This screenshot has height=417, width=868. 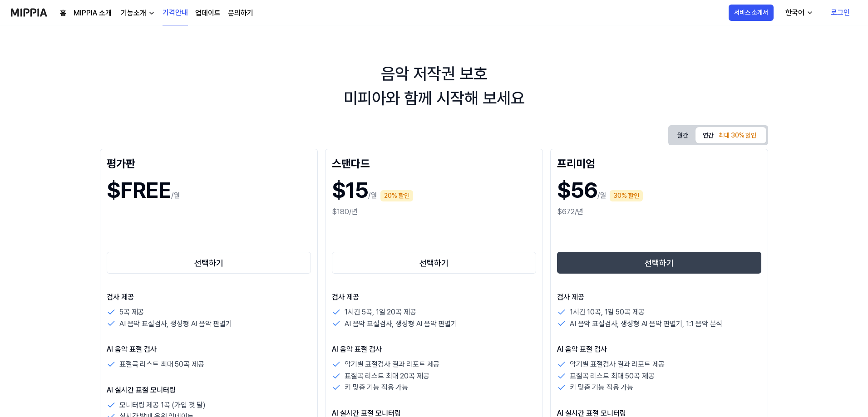 I want to click on a: 홈, so click(x=63, y=14).